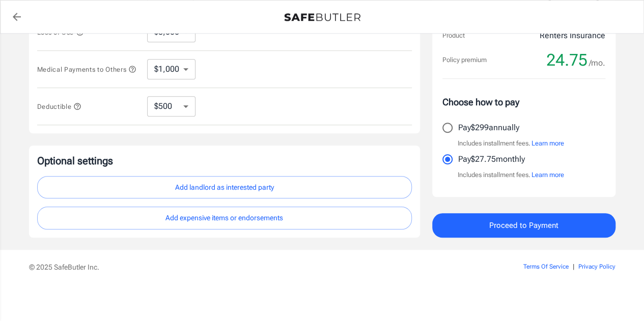 This screenshot has width=644, height=321. What do you see at coordinates (572, 36) in the screenshot?
I see `p: Renters Insurance` at bounding box center [572, 36].